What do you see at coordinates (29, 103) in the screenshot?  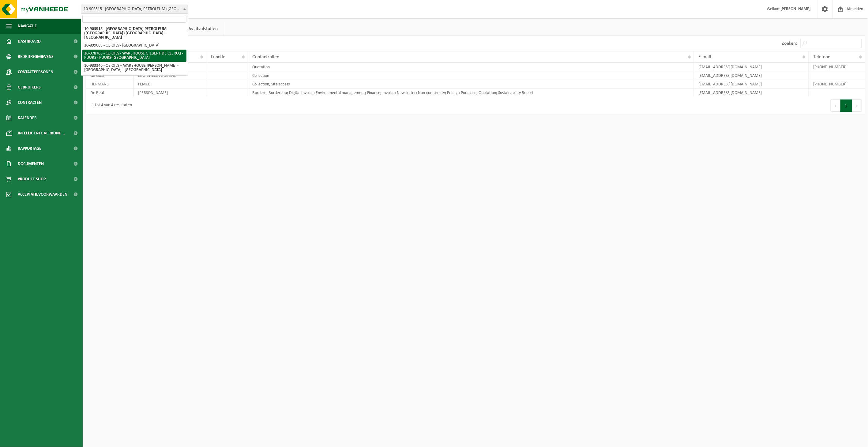 I see `span: Contracten` at bounding box center [29, 103].